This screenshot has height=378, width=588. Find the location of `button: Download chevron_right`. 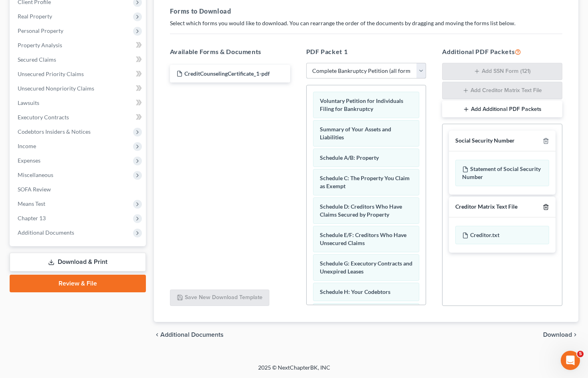

button: Download chevron_right is located at coordinates (560, 334).